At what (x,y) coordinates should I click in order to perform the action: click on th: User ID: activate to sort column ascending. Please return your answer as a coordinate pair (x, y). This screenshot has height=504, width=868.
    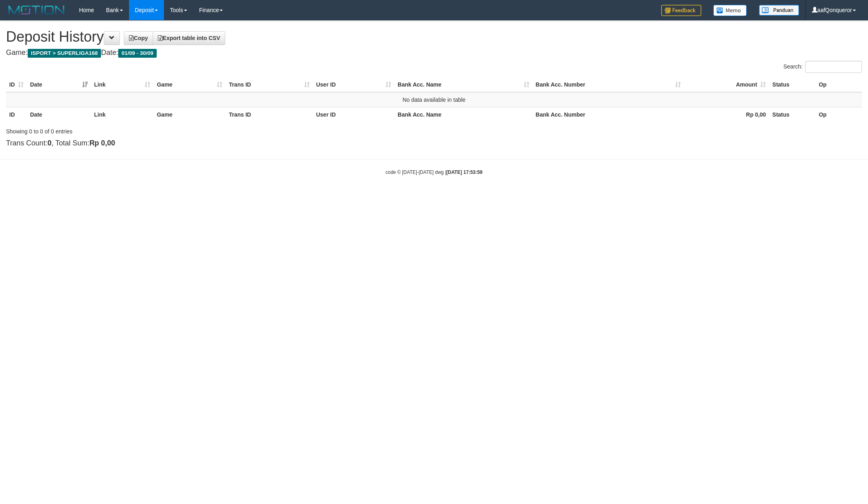
    Looking at the image, I should click on (354, 84).